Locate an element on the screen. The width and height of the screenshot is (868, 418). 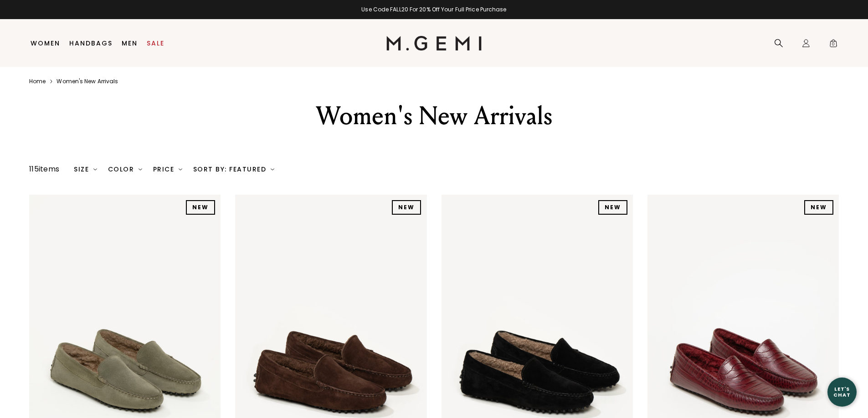
div: Sort By: Featured is located at coordinates (234, 169).